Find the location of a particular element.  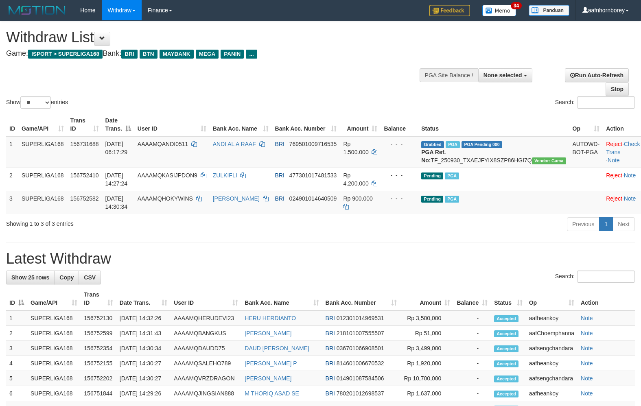

span: Copy 814601006670532 to clipboard is located at coordinates (360, 363).